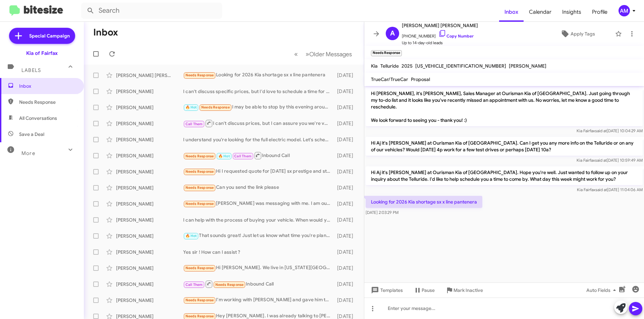  What do you see at coordinates (42, 53) in the screenshot?
I see `div: Kia of Fairfax` at bounding box center [42, 53].